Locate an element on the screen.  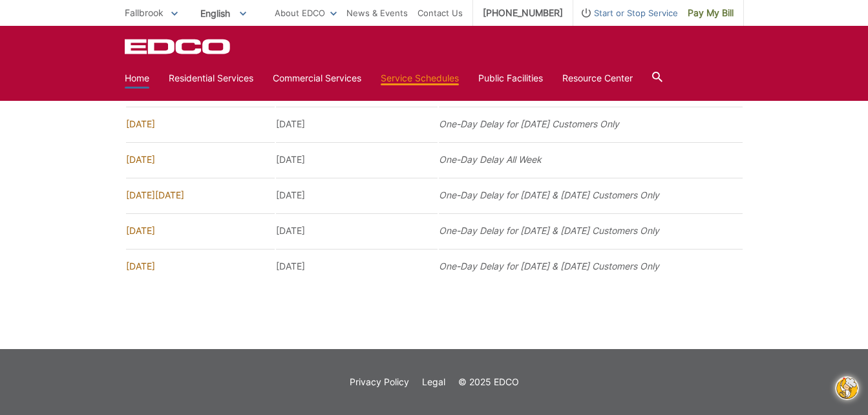
span: Fallbrook is located at coordinates (144, 12).